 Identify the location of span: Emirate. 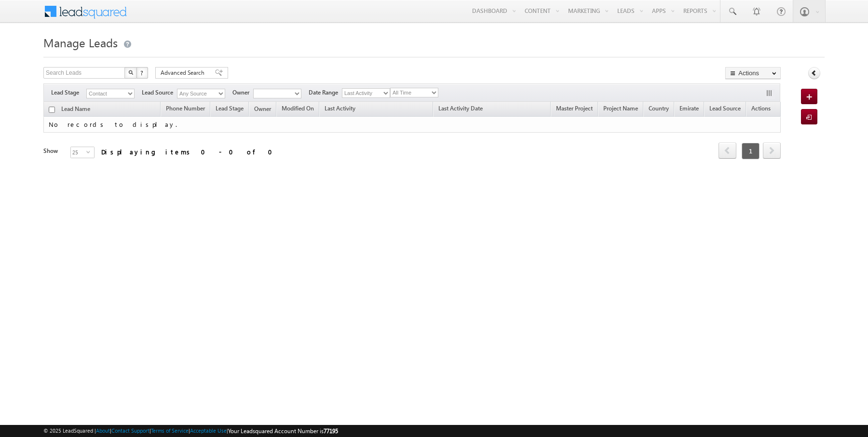
(689, 108).